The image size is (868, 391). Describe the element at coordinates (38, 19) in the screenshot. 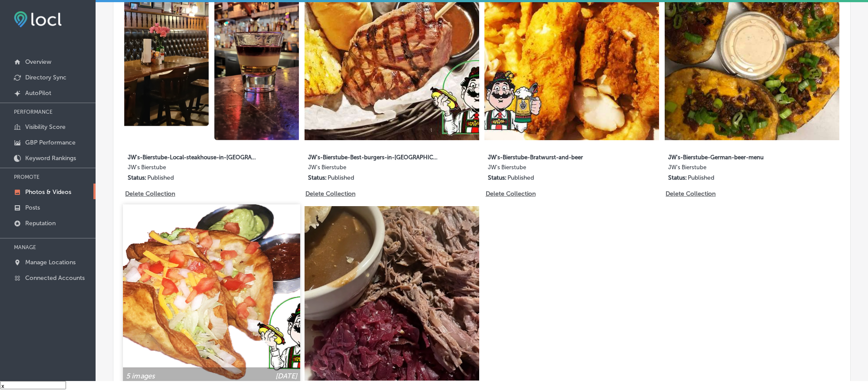

I see `img: fda3e92497d09a02dc62c9cd864e3231.png` at that location.